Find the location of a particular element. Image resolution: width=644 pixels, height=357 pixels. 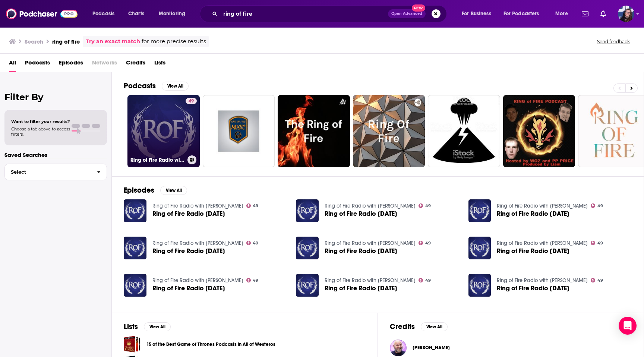

img: Ring of Fire Radio 3/15/2014 is located at coordinates (479, 248).